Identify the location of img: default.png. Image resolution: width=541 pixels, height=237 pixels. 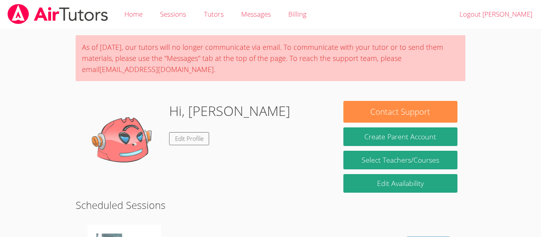
(123, 141).